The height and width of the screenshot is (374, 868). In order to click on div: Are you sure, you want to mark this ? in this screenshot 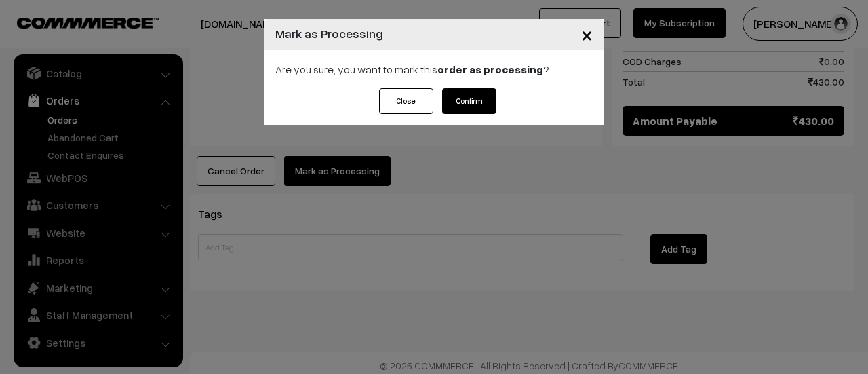, I will do `click(434, 69)`.